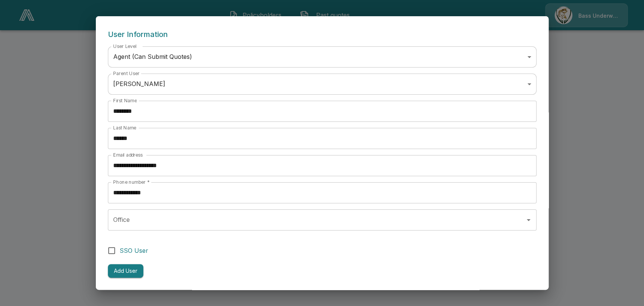 Image resolution: width=644 pixels, height=306 pixels. What do you see at coordinates (125, 100) in the screenshot?
I see `label: First Name` at bounding box center [125, 100].